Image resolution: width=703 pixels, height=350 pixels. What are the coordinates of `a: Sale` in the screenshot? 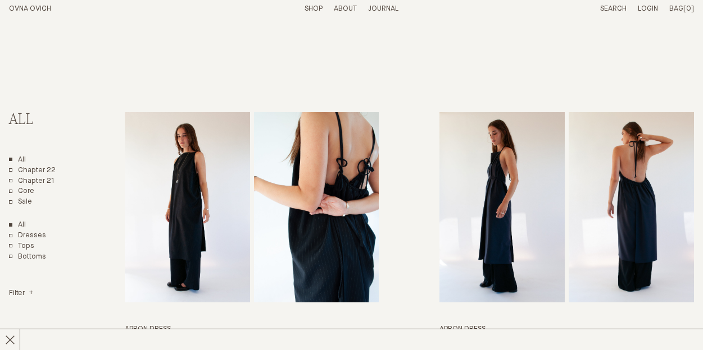 It's located at (20, 202).